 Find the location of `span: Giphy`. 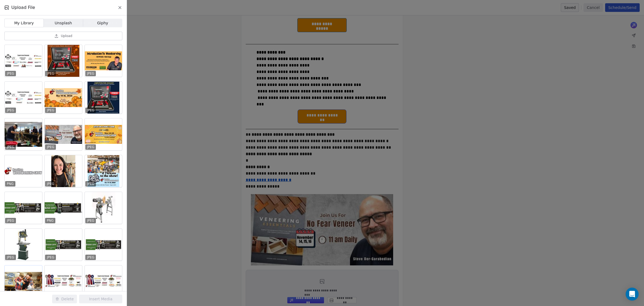

span: Giphy is located at coordinates (103, 23).